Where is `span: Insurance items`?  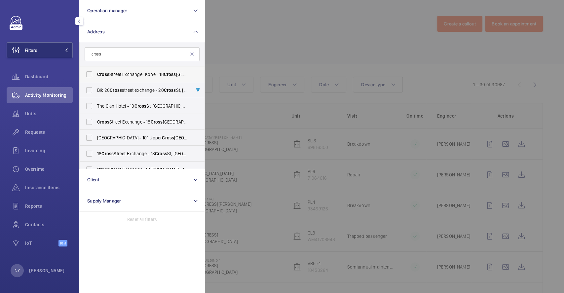
span: Insurance items is located at coordinates (49, 188).